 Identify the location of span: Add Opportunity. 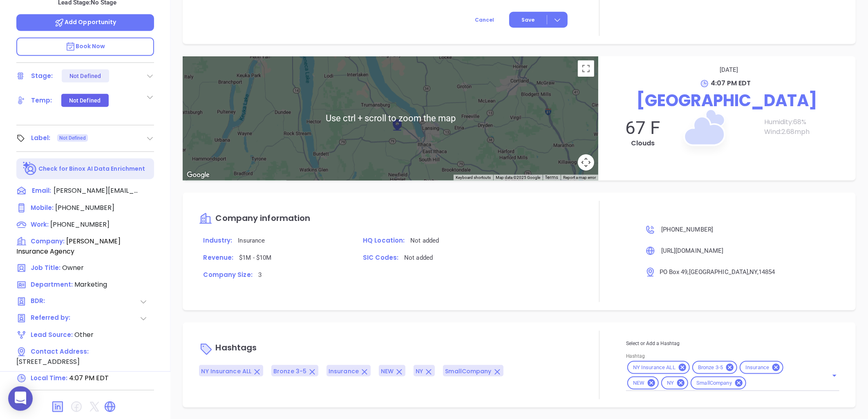
(86, 22).